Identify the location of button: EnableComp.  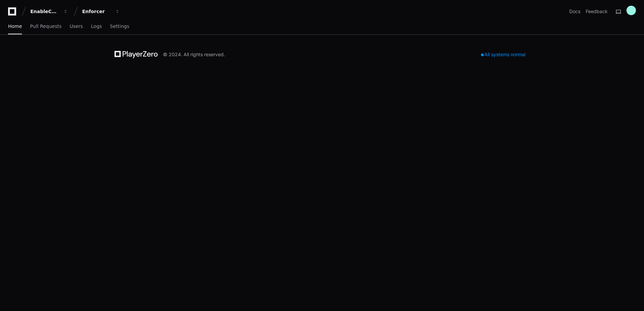
(49, 11).